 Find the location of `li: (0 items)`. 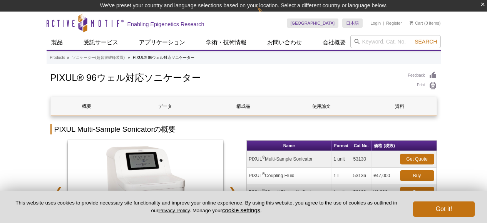

li: (0 items) is located at coordinates (425, 23).